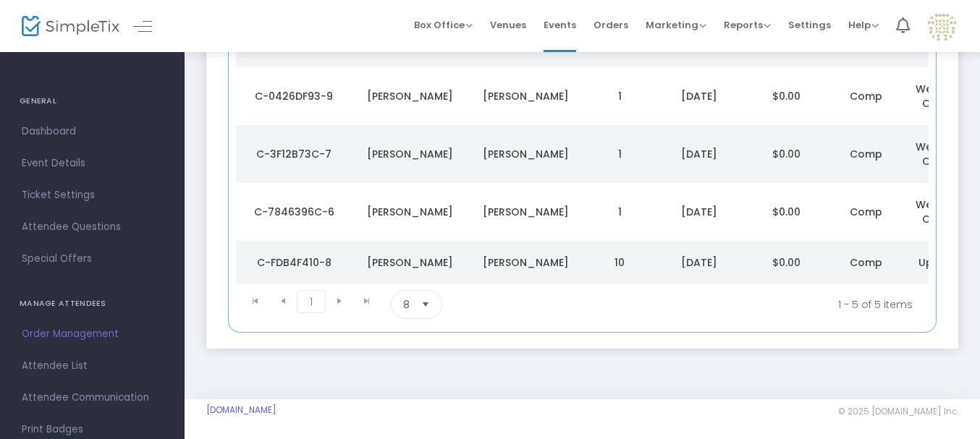 The width and height of the screenshot is (980, 439). What do you see at coordinates (746, 24) in the screenshot?
I see `span: Reports` at bounding box center [746, 24].